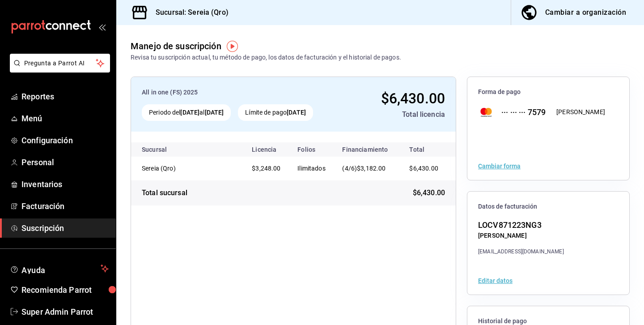 Image resolution: width=644 pixels, height=325 pixels. I want to click on span: Recomienda Parrot, so click(65, 290).